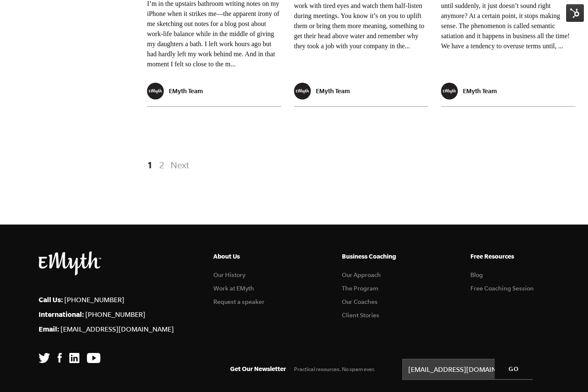 The height and width of the screenshot is (392, 588). Describe the element at coordinates (510, 257) in the screenshot. I see `h5: Free Resources` at that location.